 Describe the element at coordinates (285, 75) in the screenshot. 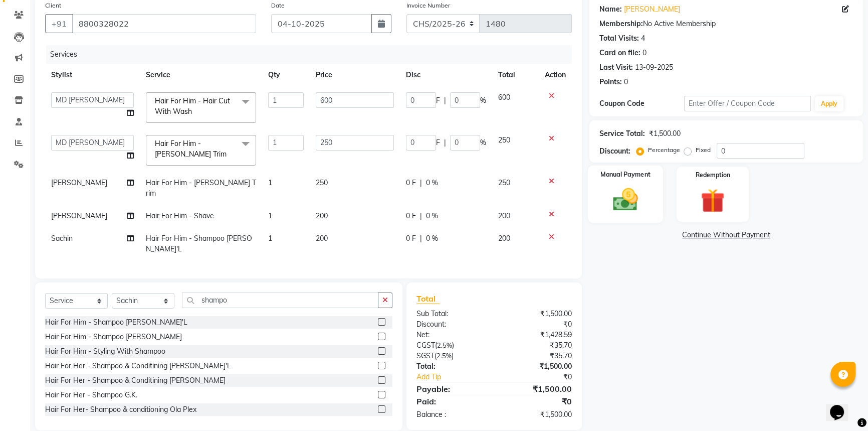

I see `th: Qty` at that location.